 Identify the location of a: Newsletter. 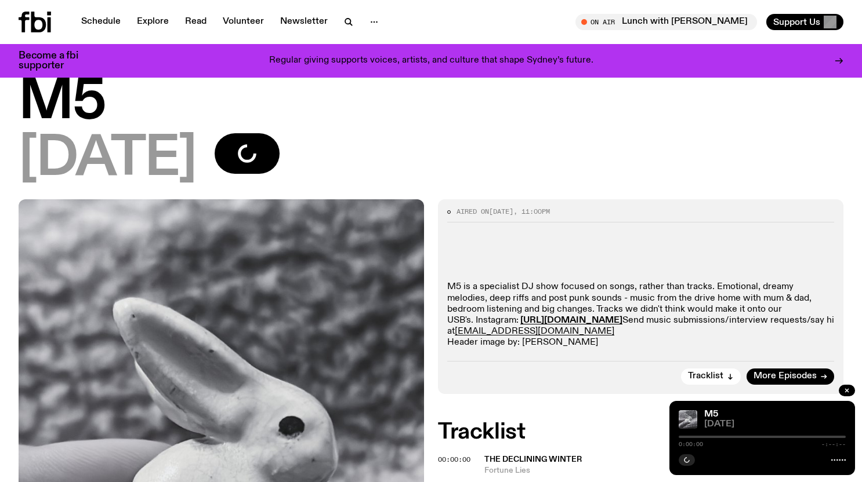
(304, 22).